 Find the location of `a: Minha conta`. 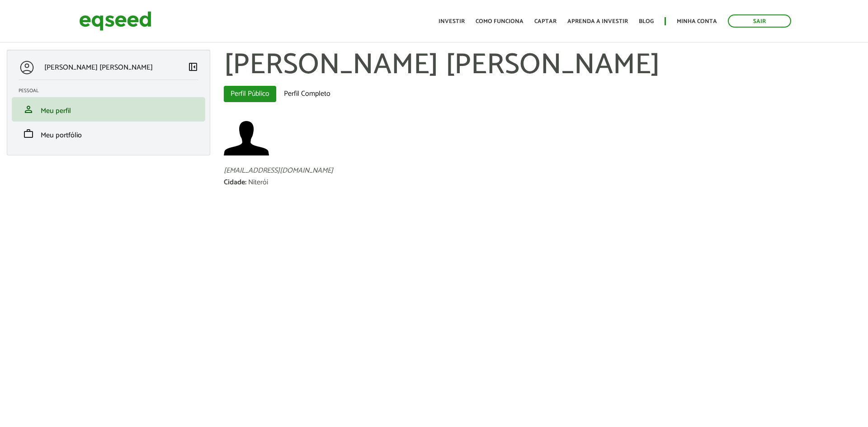

a: Minha conta is located at coordinates (696, 21).